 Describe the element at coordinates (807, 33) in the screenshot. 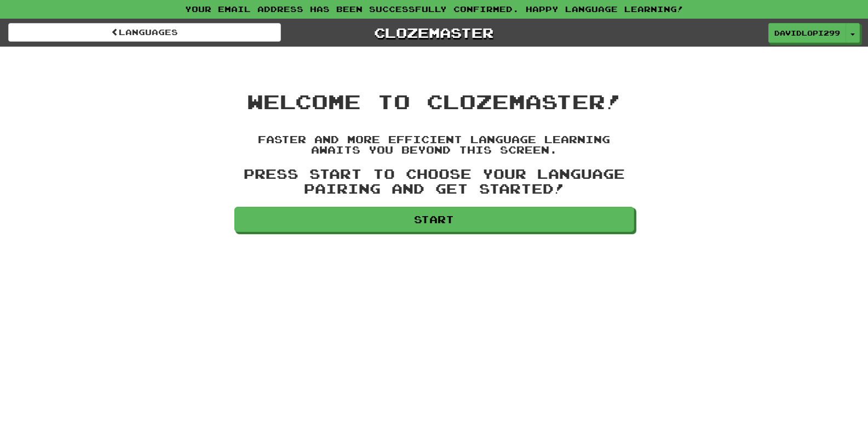

I see `span: davidlopi299` at that location.